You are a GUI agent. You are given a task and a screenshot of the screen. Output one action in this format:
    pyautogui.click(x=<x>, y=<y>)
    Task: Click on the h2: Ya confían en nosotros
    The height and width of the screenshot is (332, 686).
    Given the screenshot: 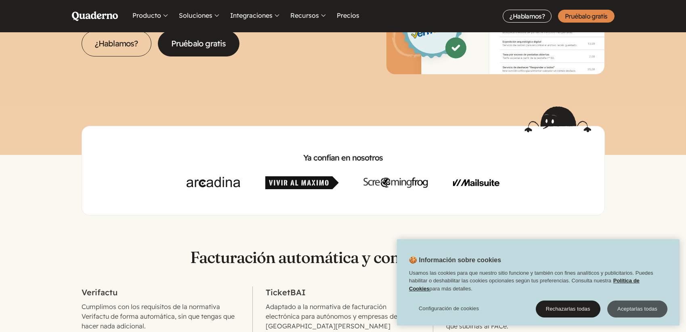 What is the action you would take?
    pyautogui.click(x=343, y=158)
    